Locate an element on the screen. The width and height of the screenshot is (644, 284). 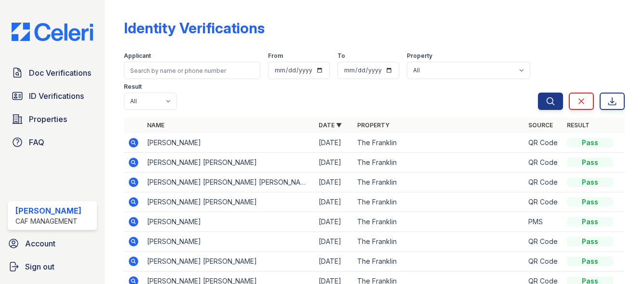
span: Doc Verifications is located at coordinates (60, 73).